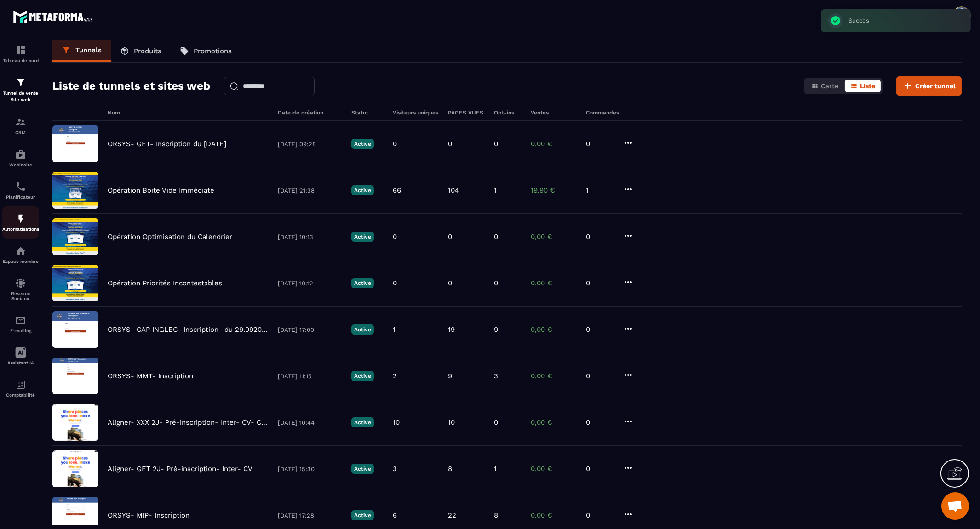 The height and width of the screenshot is (529, 980). What do you see at coordinates (165, 283) in the screenshot?
I see `p: Opération Priorités Incontestables` at bounding box center [165, 283].